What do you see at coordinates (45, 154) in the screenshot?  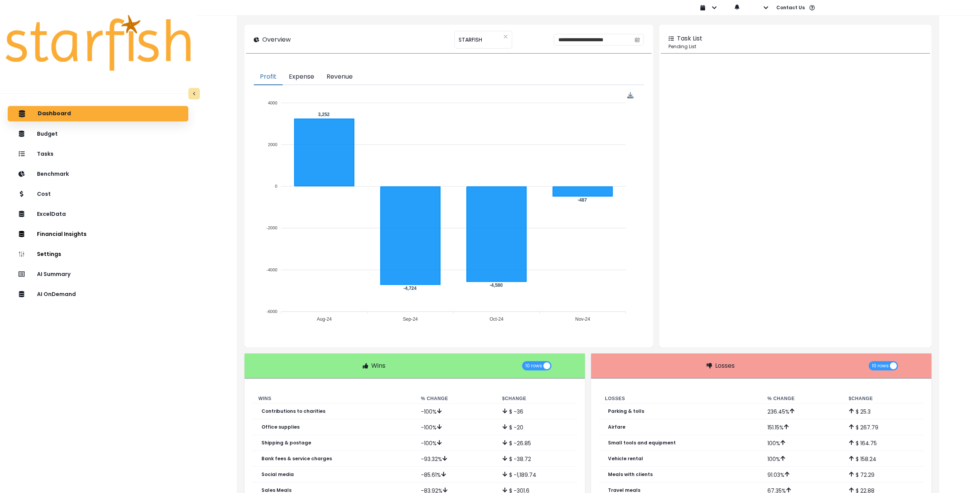 I see `p: Tasks` at bounding box center [45, 154].